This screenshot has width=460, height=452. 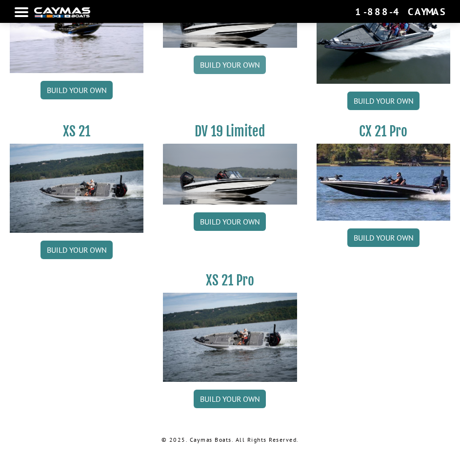 What do you see at coordinates (383, 131) in the screenshot?
I see `h3: CX 21 Pro` at bounding box center [383, 131].